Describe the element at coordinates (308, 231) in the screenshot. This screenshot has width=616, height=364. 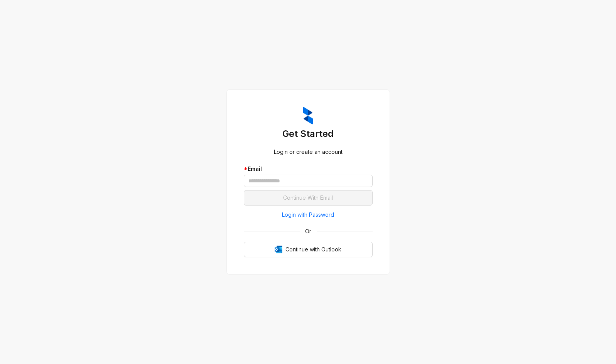
I see `span: Or` at that location.